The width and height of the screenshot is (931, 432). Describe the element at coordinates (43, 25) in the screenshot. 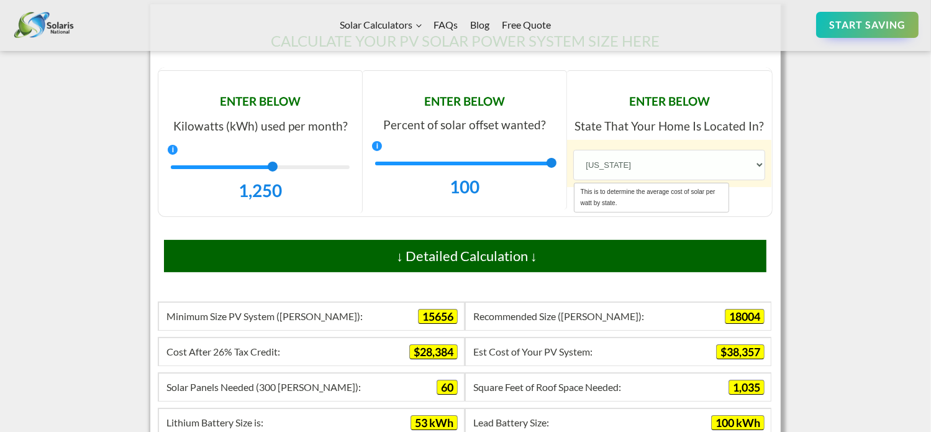

I see `img: Solaris National logo` at that location.